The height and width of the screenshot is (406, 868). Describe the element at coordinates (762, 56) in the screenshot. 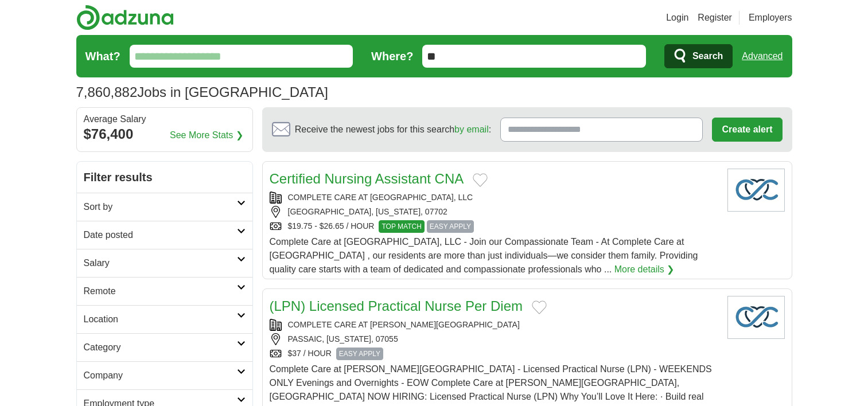

I see `a: Advanced` at that location.